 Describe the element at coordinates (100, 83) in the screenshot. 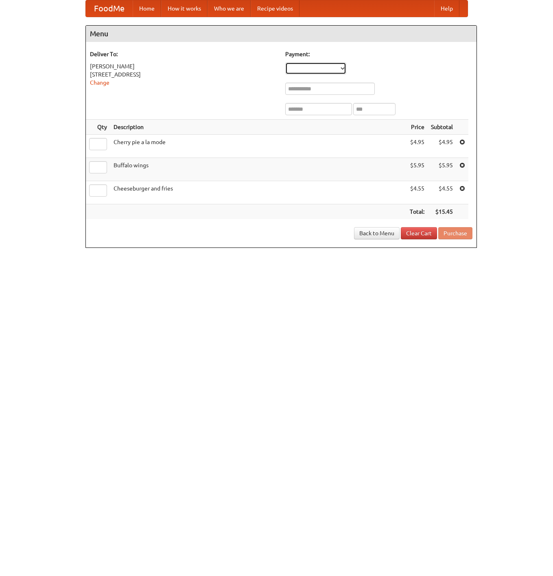

I see `a: Change` at that location.